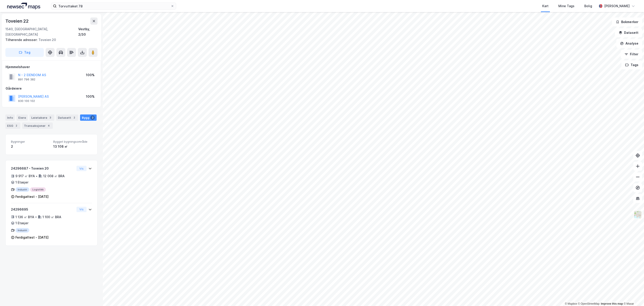 This screenshot has width=644, height=306. What do you see at coordinates (37, 125) in the screenshot?
I see `div: Transaksjoner` at bounding box center [37, 125].